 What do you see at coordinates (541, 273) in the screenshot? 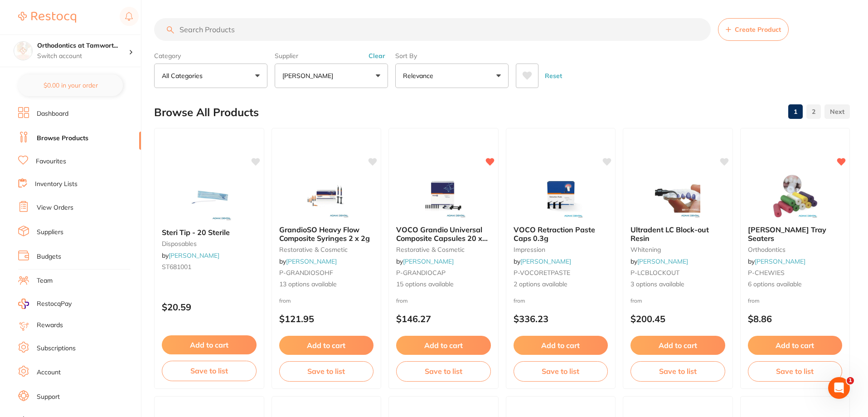
I see `span: P-VOCORETPASTE` at bounding box center [541, 273].